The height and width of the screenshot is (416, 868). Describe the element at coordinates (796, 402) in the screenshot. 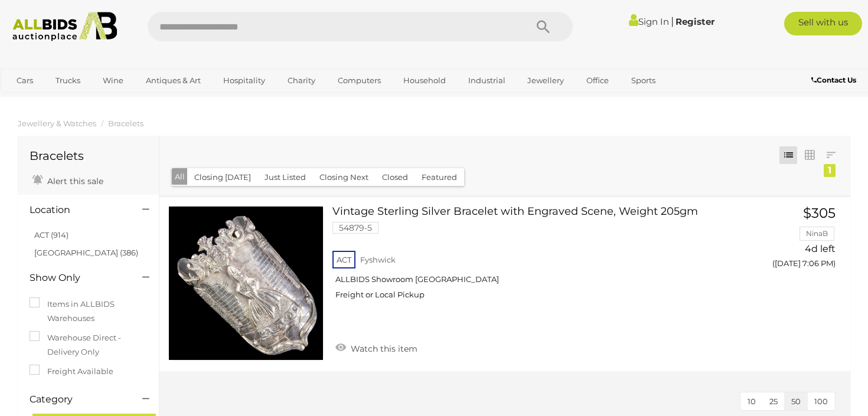

I see `span: 50` at that location.